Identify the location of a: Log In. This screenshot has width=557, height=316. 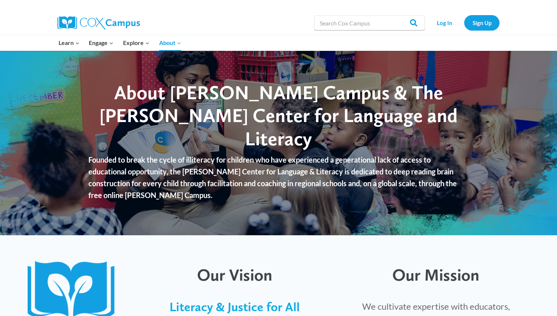
(444, 22).